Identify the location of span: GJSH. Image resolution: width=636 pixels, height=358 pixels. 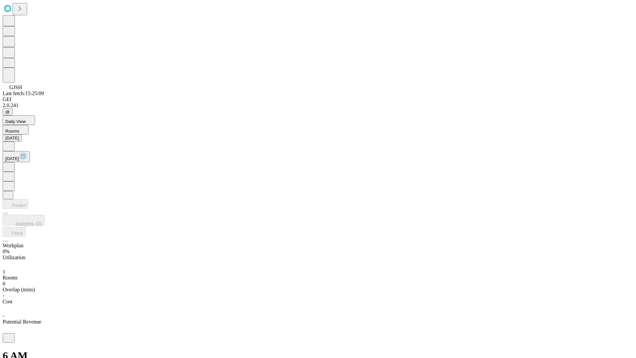
(16, 87).